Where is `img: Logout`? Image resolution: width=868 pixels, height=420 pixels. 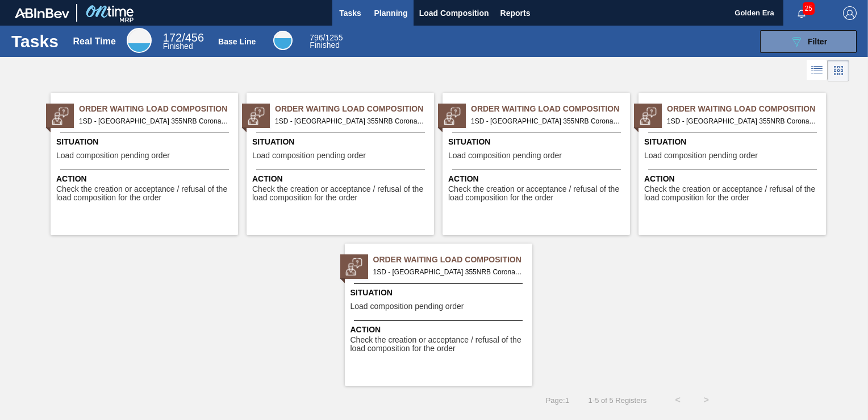 img: Logout is located at coordinates (850, 13).